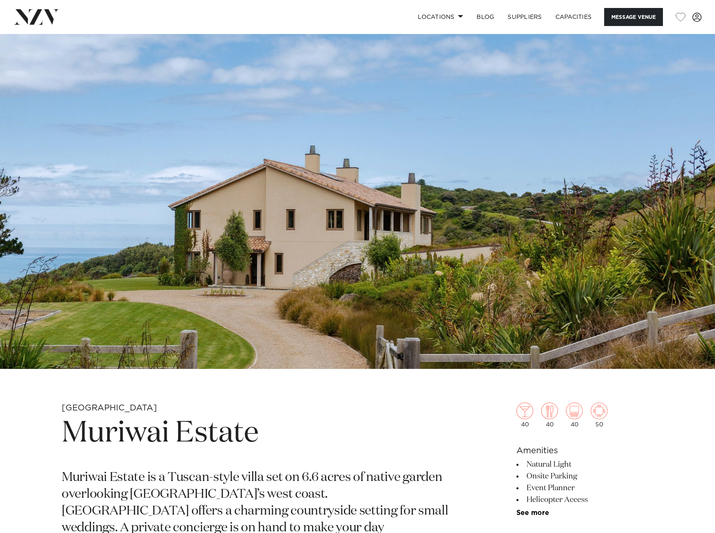 The height and width of the screenshot is (533, 715). Describe the element at coordinates (585, 465) in the screenshot. I see `li: Natural Light` at that location.